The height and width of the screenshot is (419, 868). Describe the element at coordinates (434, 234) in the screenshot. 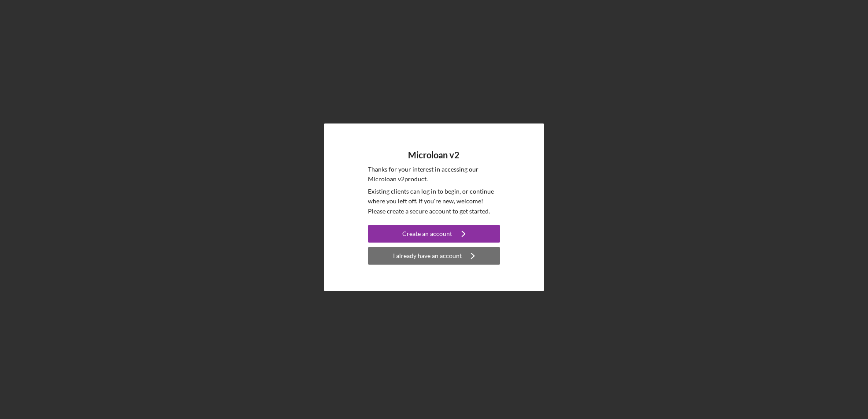

I see `a: Create an account` at that location.